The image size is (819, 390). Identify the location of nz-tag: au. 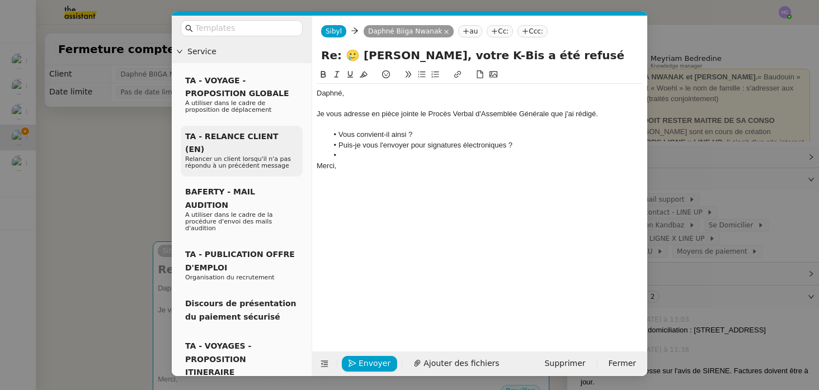
(470, 31).